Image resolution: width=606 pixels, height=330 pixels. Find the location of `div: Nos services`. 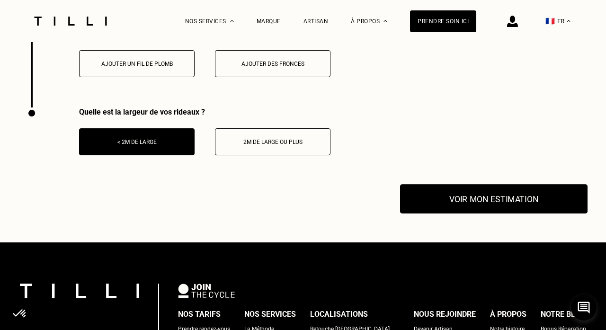

div: Nos services is located at coordinates (270, 315).